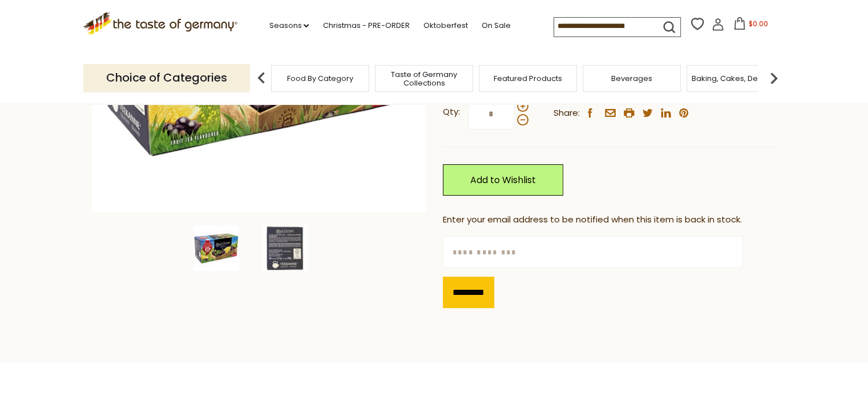 This screenshot has height=401, width=868. Describe the element at coordinates (167, 78) in the screenshot. I see `p: Choice of Categories` at that location.